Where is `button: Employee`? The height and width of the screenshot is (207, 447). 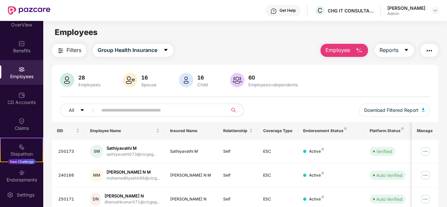 button: Employee is located at coordinates (344, 50).